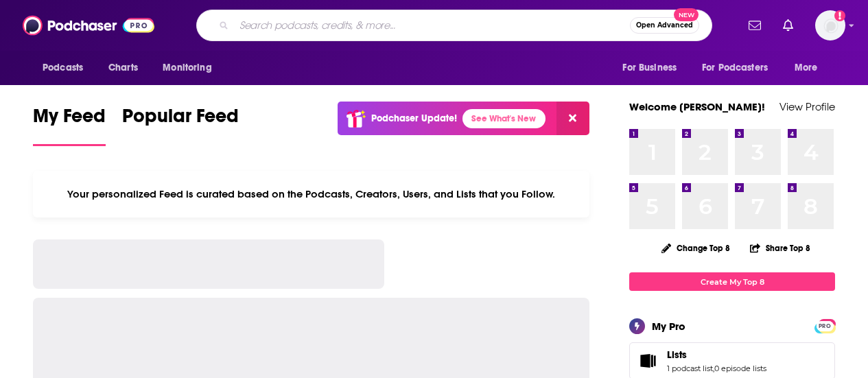 Image resolution: width=868 pixels, height=378 pixels. I want to click on div: My Pro, so click(668, 326).